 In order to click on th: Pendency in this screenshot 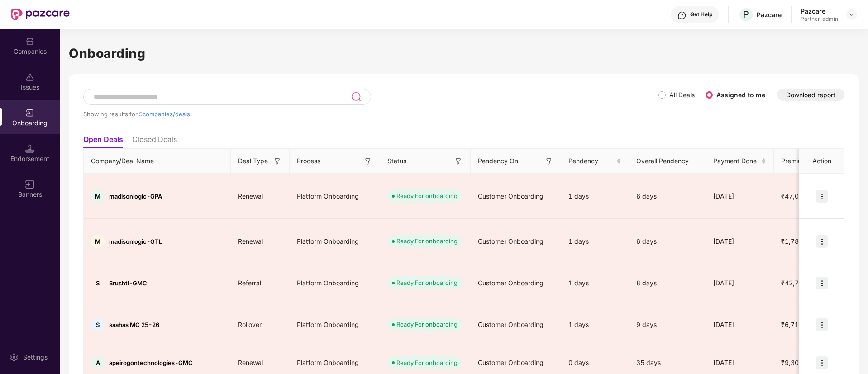, I will do `click(595, 161)`.